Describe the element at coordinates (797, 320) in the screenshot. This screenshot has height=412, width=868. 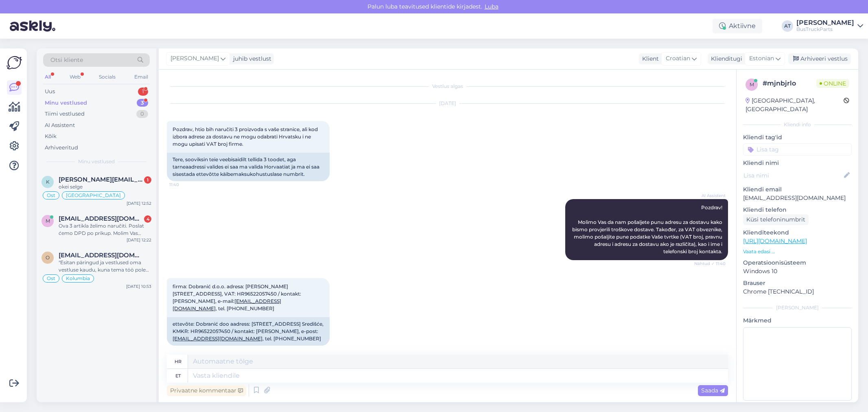
I see `p: Märkmed` at that location.